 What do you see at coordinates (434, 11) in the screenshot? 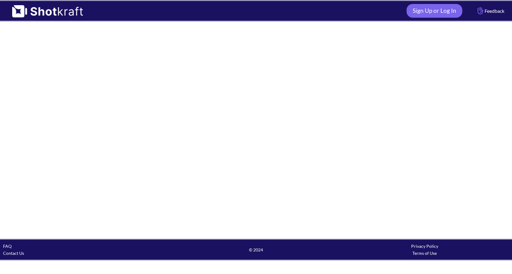
I see `a: Sign Up or Log In` at bounding box center [434, 11].